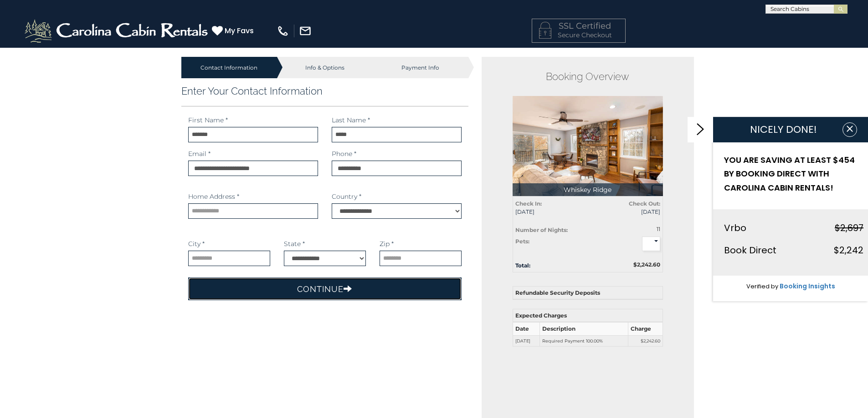 This screenshot has width=868, height=418. Describe the element at coordinates (208, 121) in the screenshot. I see `label: First Name *` at that location.